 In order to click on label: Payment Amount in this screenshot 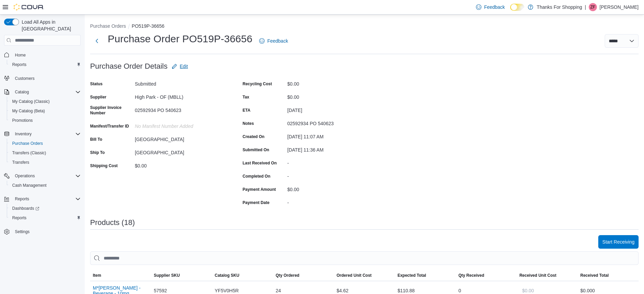, I will do `click(259, 189)`.